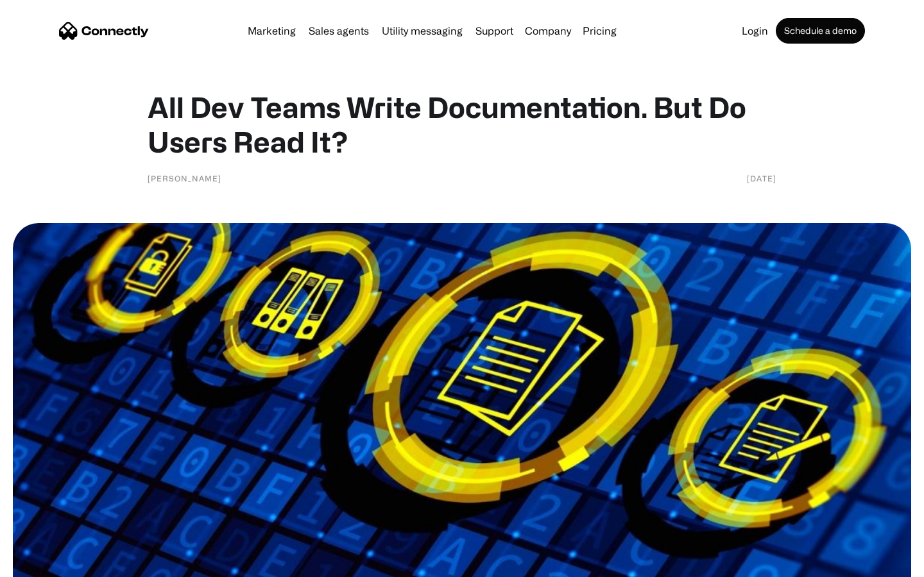 Image resolution: width=924 pixels, height=577 pixels. What do you see at coordinates (422, 31) in the screenshot?
I see `a: Utility messaging` at bounding box center [422, 31].